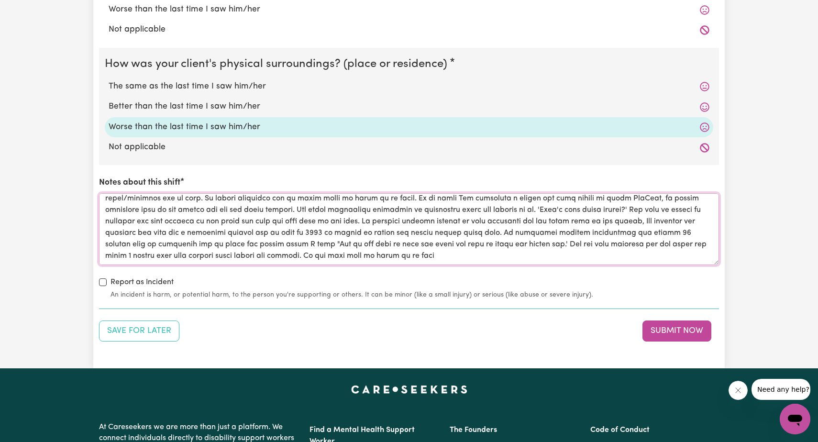  Describe the element at coordinates (409, 107) in the screenshot. I see `label: Better than the last time I saw him/her` at that location.